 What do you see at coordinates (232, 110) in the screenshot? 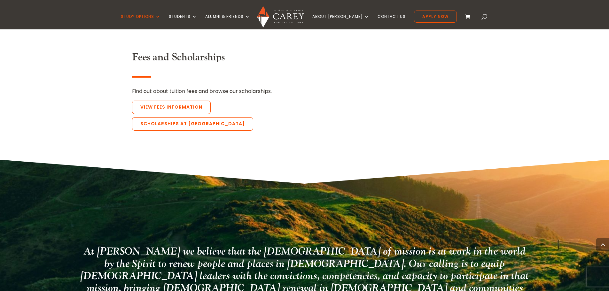
I see `div: Find out about tuition fees and browse our scholarships.` at bounding box center [232, 110].